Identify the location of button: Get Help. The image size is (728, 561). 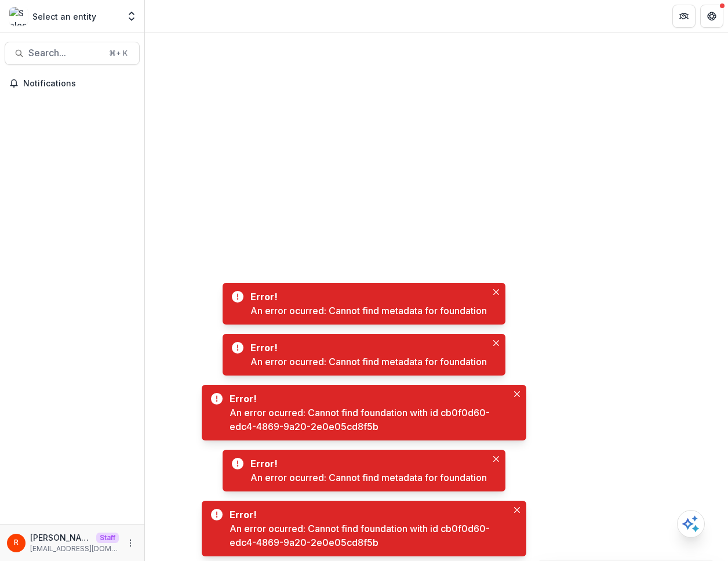
(712, 16).